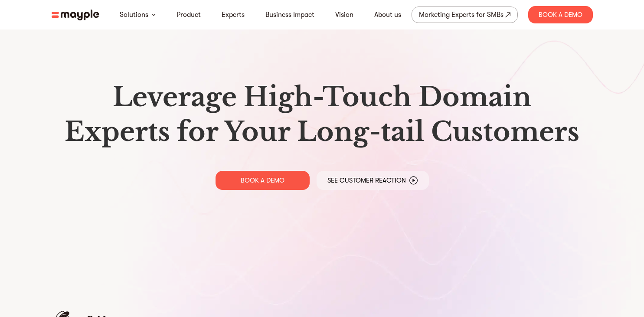  I want to click on a: Business Impact, so click(290, 15).